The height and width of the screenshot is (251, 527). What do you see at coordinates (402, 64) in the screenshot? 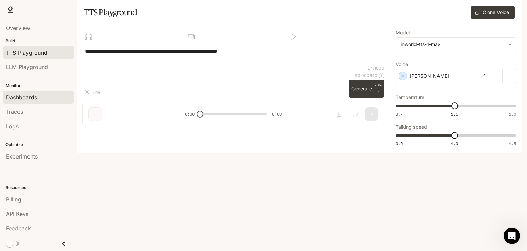
I see `p: Voice` at bounding box center [402, 64].